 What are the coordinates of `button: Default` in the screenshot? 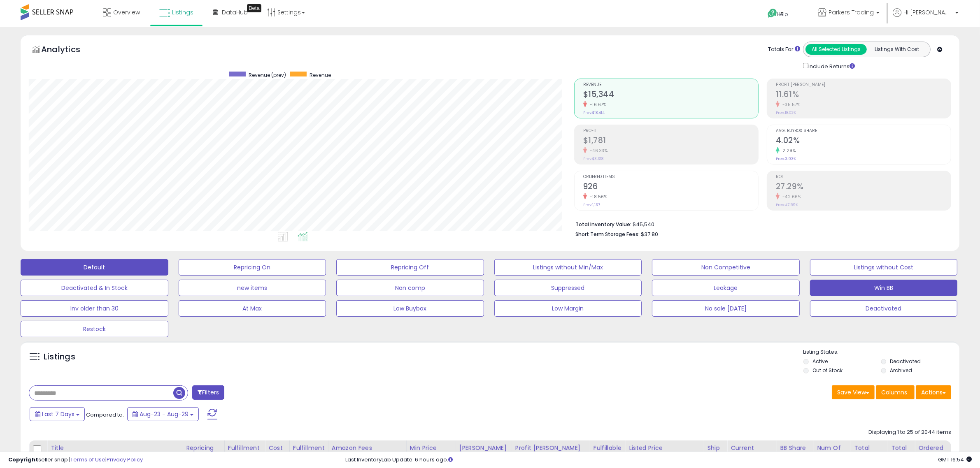 It's located at (94, 268).